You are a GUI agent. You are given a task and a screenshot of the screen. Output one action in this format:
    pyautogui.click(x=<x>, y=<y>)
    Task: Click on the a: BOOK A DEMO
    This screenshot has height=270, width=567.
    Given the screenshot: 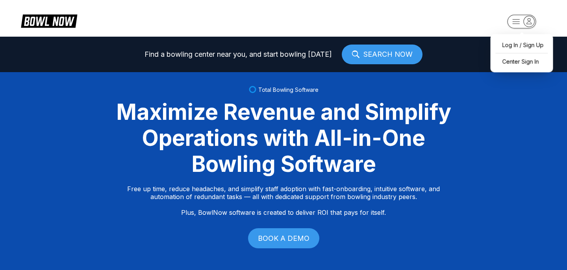 What is the action you would take?
    pyautogui.click(x=283, y=238)
    